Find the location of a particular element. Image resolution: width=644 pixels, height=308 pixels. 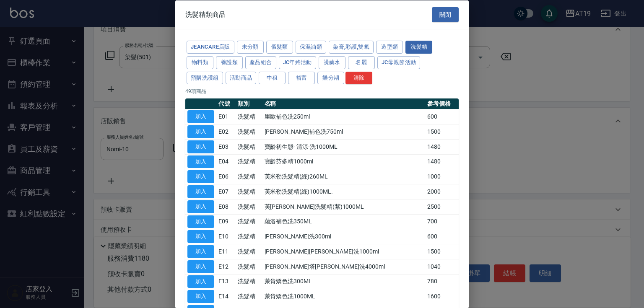

button: 清除 is located at coordinates (358, 77).